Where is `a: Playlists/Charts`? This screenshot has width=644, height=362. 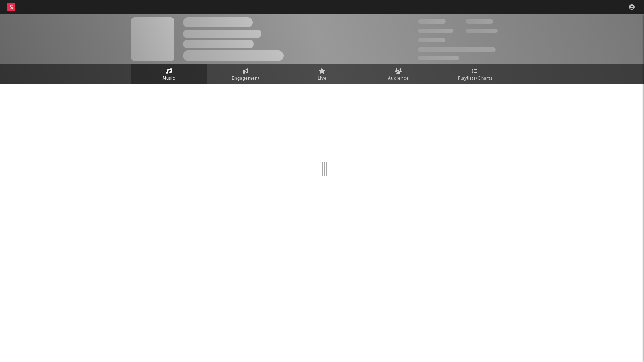
a: Playlists/Charts is located at coordinates (475, 74).